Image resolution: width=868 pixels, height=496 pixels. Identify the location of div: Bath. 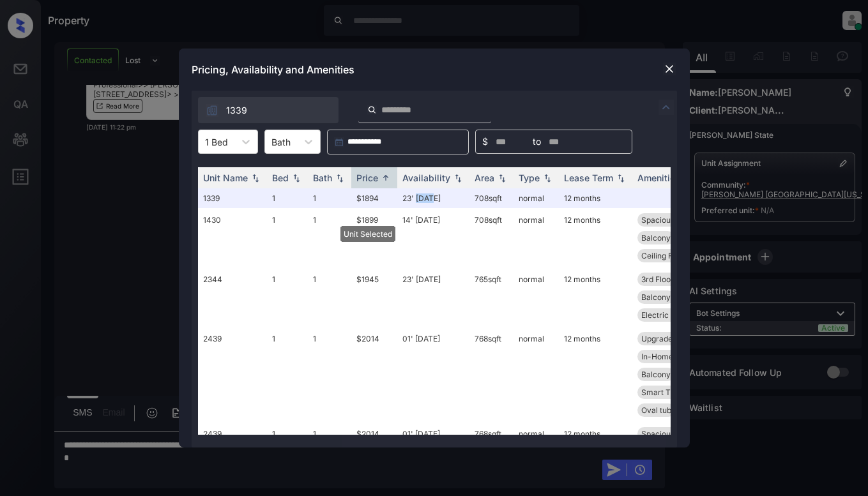
(323, 177).